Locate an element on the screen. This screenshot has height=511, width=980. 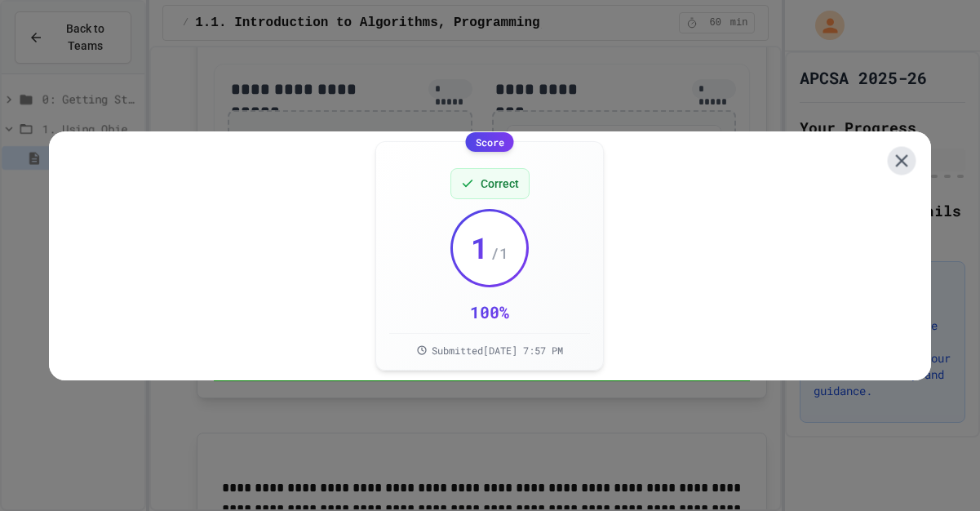
span: / 1 is located at coordinates (499, 253).